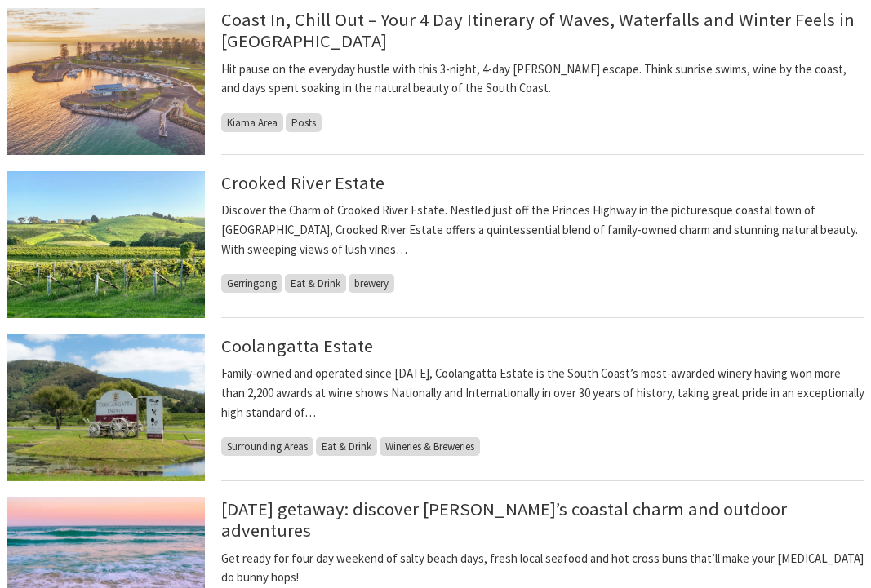 This screenshot has width=871, height=588. I want to click on img: Entrance, so click(106, 408).